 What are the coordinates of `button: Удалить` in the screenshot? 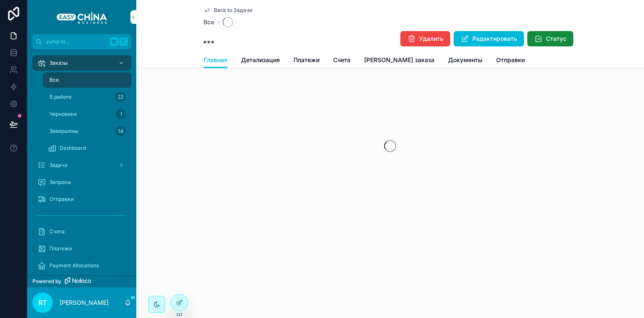 It's located at (425, 39).